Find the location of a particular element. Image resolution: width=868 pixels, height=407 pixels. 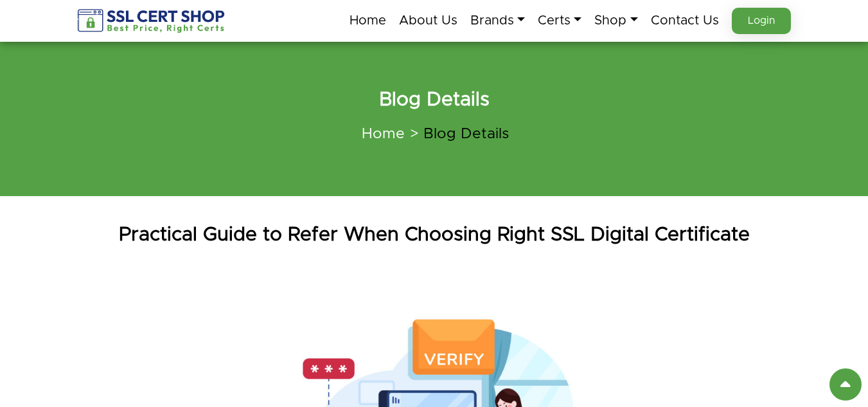

a: Brands is located at coordinates (497, 21).